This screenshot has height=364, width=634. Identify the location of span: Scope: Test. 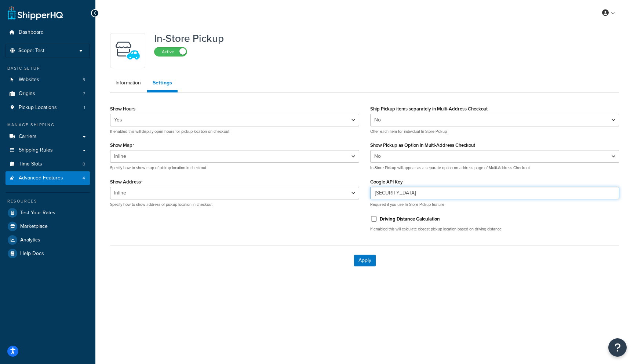
(31, 51).